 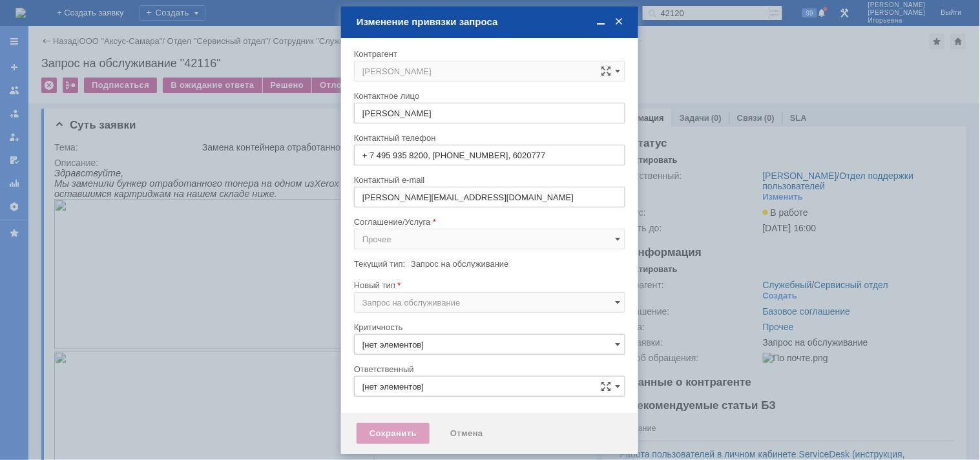 I want to click on div: Новый тип, so click(x=488, y=285).